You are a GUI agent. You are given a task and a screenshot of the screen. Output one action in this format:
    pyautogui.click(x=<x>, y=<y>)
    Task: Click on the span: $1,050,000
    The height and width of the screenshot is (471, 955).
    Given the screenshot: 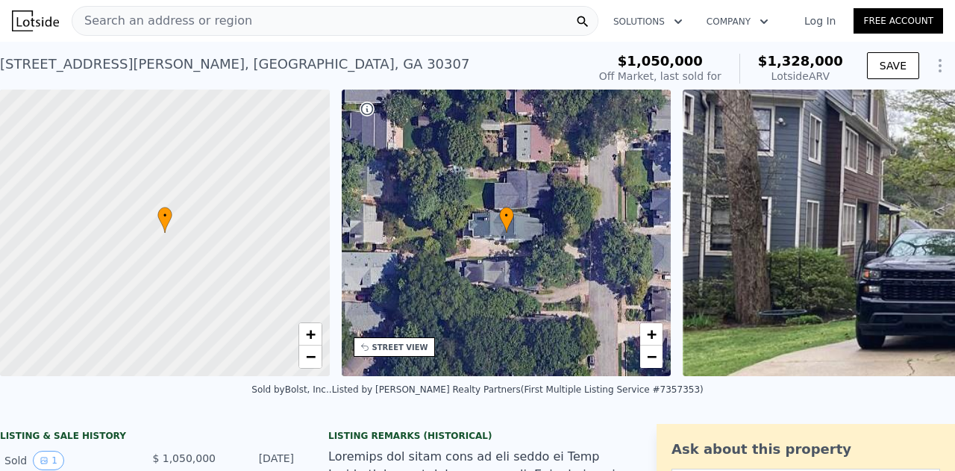 What is the action you would take?
    pyautogui.click(x=660, y=60)
    